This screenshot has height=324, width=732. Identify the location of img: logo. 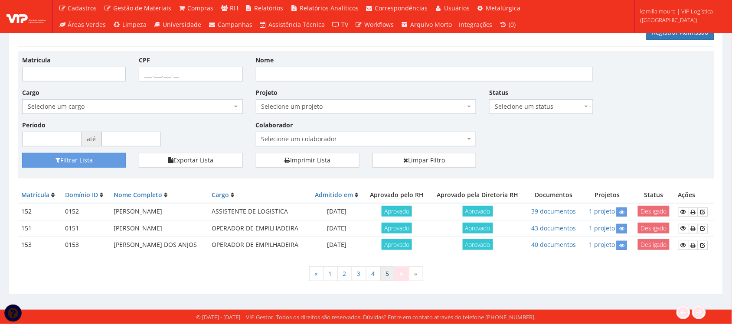
(26, 16).